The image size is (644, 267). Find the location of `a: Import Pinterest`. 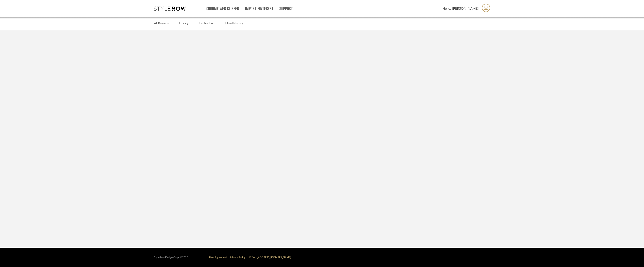

a: Import Pinterest is located at coordinates (260, 9).